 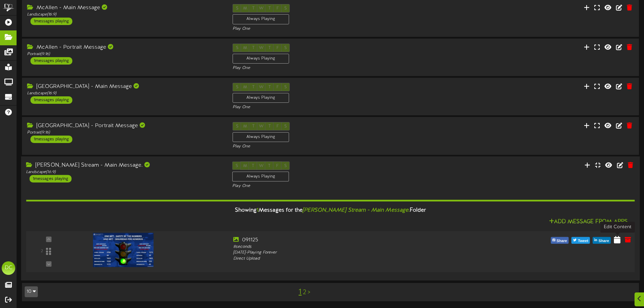 What do you see at coordinates (330, 210) in the screenshot?
I see `div: Showing Messages for the Folder` at bounding box center [330, 210].